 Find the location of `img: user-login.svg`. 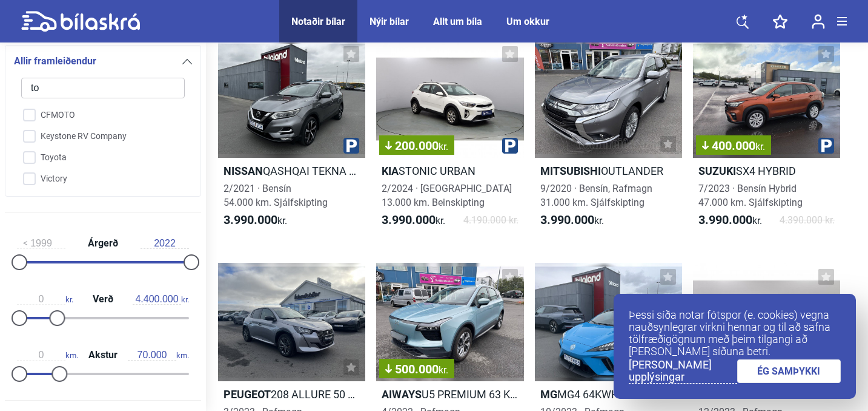

img: user-login.svg is located at coordinates (819, 21).